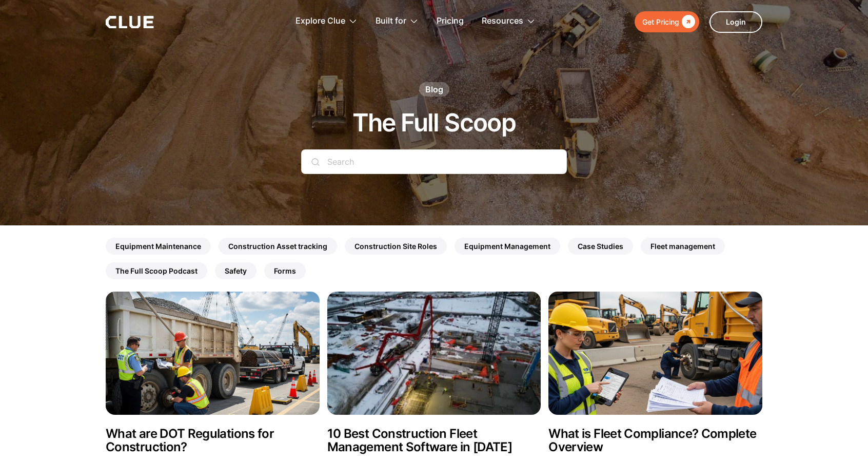 This screenshot has width=868, height=461. Describe the element at coordinates (434, 122) in the screenshot. I see `h1: The Full Scoop` at that location.